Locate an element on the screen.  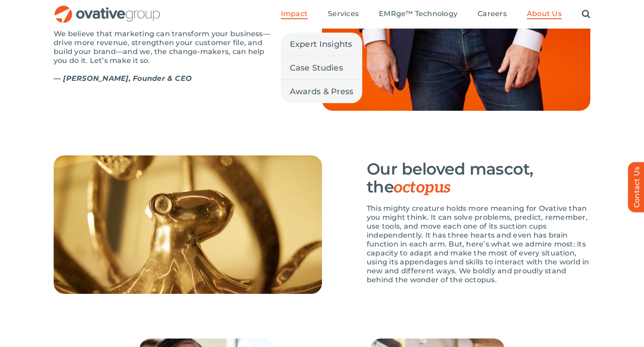
a: Case Studies is located at coordinates (321, 68).